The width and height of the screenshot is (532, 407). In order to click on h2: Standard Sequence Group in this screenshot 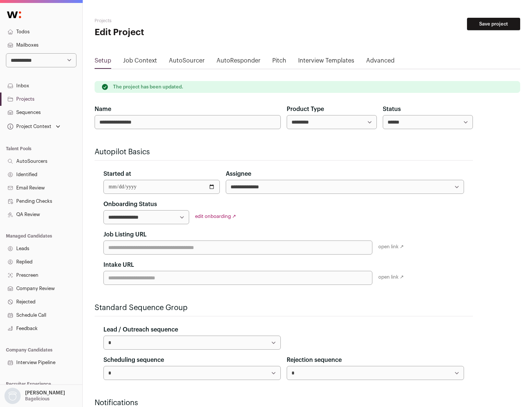, I will do `click(284, 307)`.